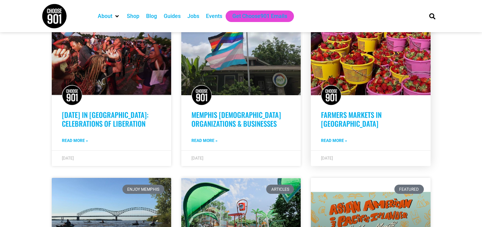 The width and height of the screenshot is (482, 227). Describe the element at coordinates (144, 189) in the screenshot. I see `div: Enjoy Memphis` at that location.